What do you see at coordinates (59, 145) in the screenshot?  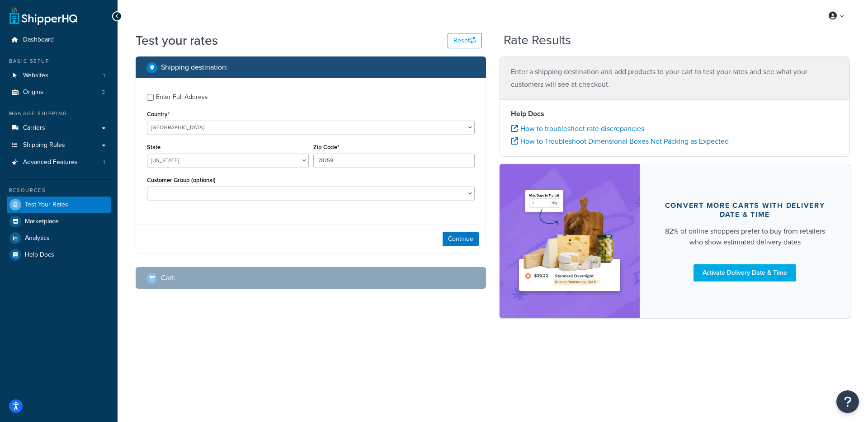 I see `a: Shipping Rules` at bounding box center [59, 145].